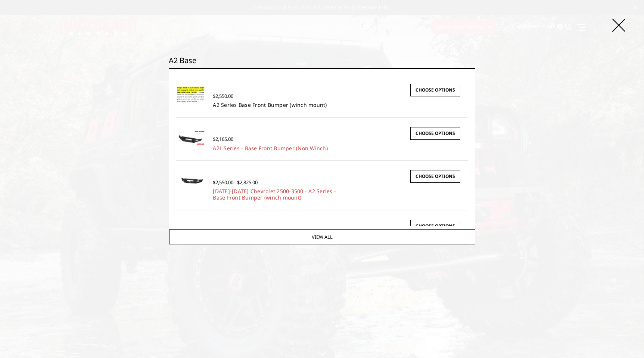  What do you see at coordinates (191, 231) in the screenshot?
I see `img: 2019-2025 Ram 2500-3500 - A2 Series- Base Front Bumper (winch mount)` at bounding box center [191, 231].